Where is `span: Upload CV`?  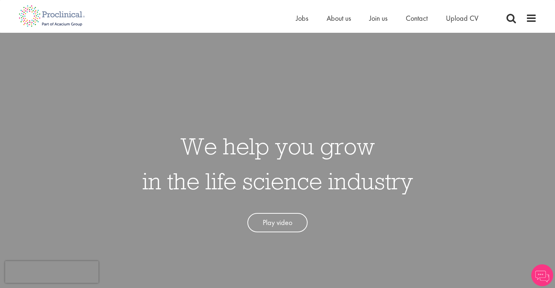
span: Upload CV is located at coordinates (462, 18).